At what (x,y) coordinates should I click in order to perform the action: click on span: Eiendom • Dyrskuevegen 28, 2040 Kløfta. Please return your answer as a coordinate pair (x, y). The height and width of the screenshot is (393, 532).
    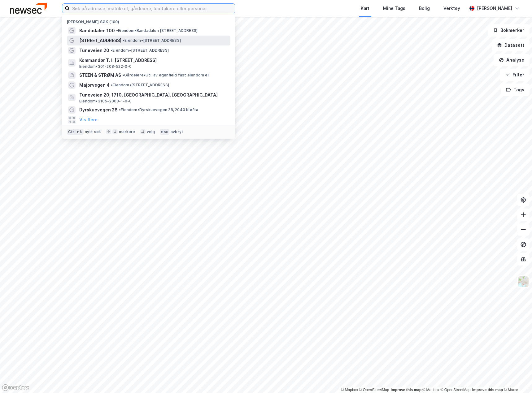
    Looking at the image, I should click on (158, 110).